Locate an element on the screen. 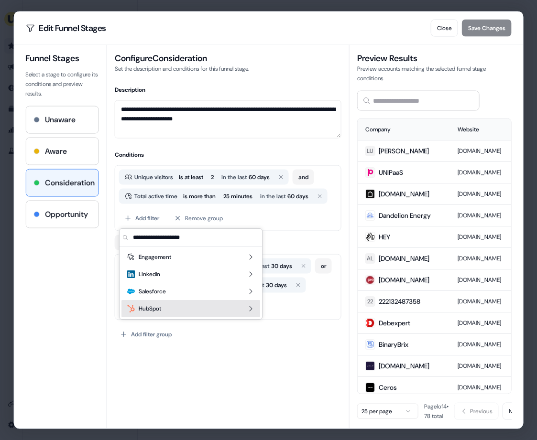  h4: Opportunity is located at coordinates (66, 214).